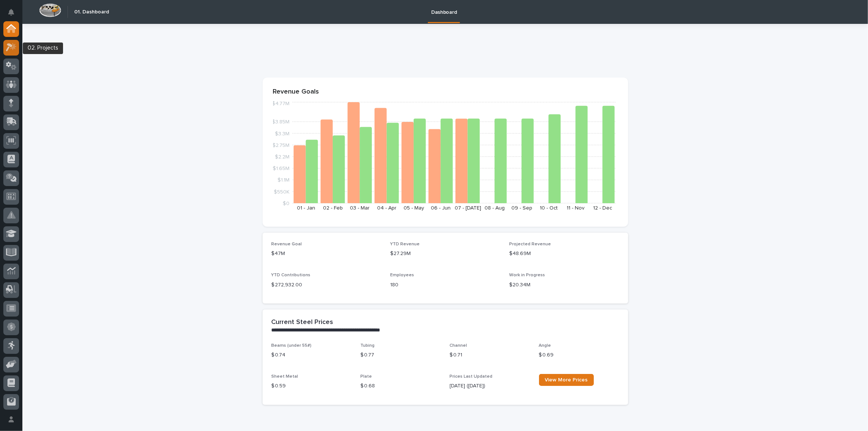 This screenshot has width=868, height=431. I want to click on text: 09 - Sep, so click(522, 208).